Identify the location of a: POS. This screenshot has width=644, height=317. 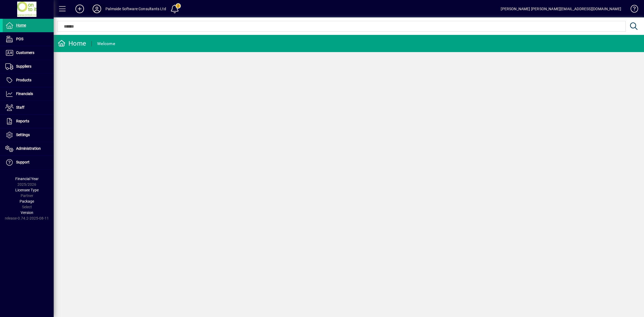
(28, 39).